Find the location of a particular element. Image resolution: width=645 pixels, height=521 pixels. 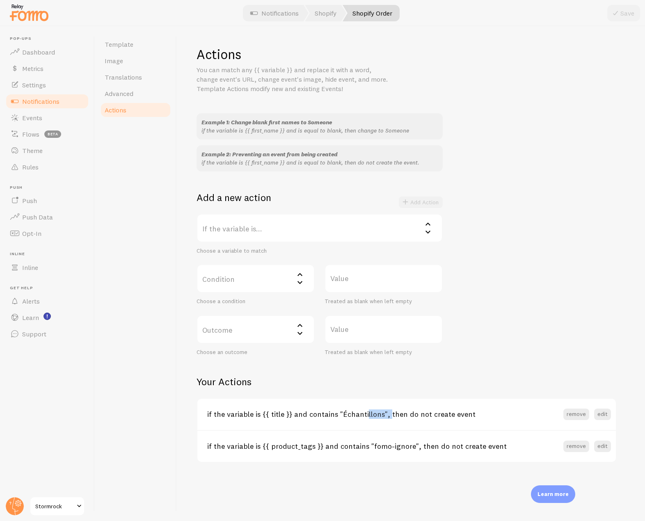

a: Flows beta is located at coordinates (47, 134).